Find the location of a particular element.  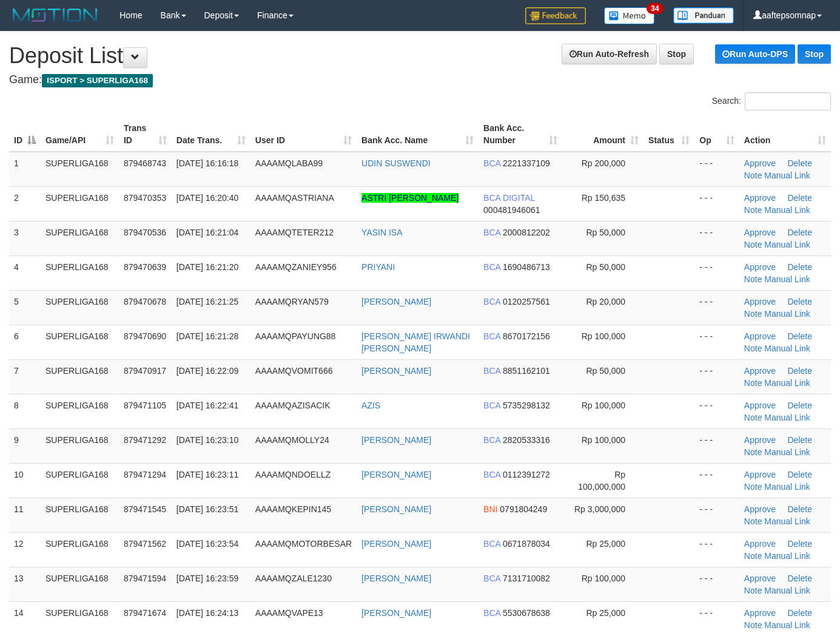

span: AAAAMQVAPE13 is located at coordinates (289, 613).